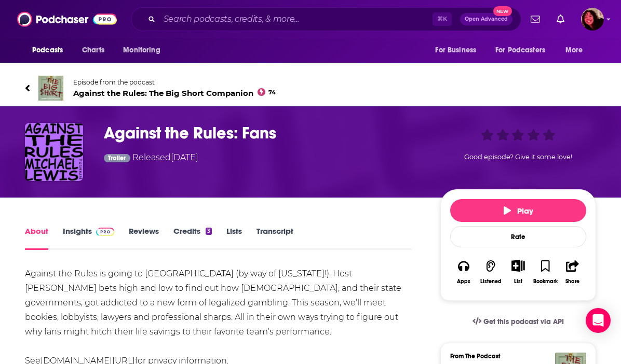 The height and width of the screenshot is (364, 621). I want to click on a: Podchaser - Follow, Share and Rate Podcasts, so click(67, 19).